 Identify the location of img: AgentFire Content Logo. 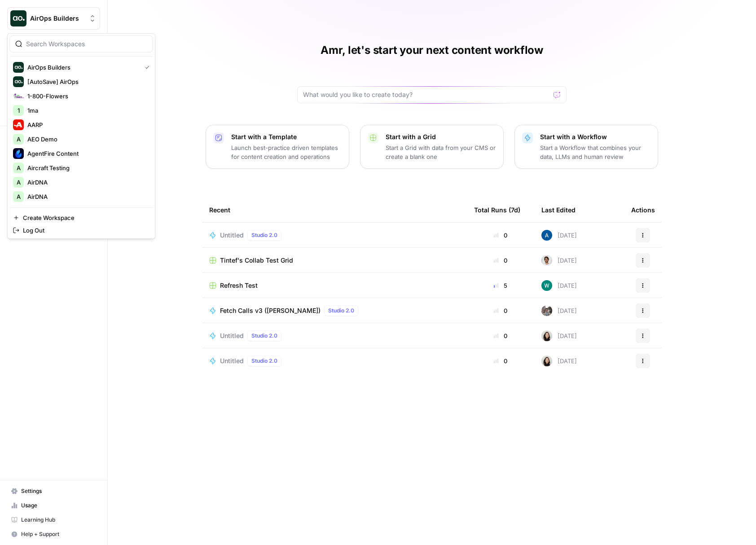
(19, 153).